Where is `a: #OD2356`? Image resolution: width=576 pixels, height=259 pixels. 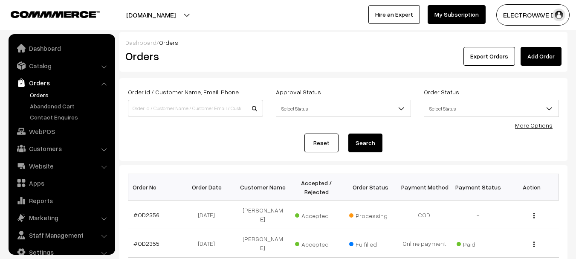
a: #OD2356 is located at coordinates (146, 214).